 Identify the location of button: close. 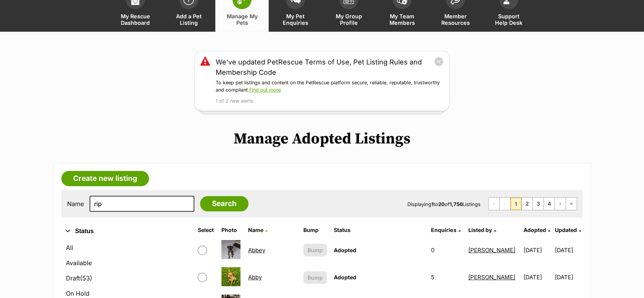
(439, 61).